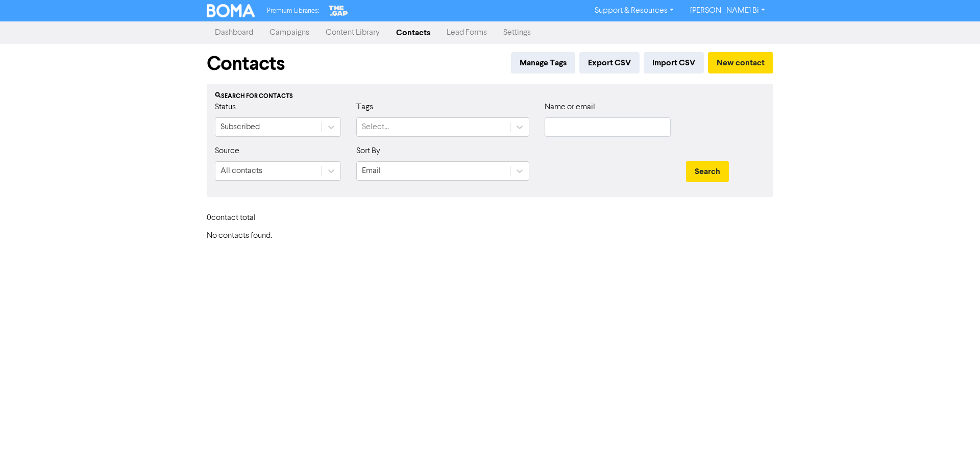 The height and width of the screenshot is (469, 980). What do you see at coordinates (248, 218) in the screenshot?
I see `h6: 0 contact total` at bounding box center [248, 218].